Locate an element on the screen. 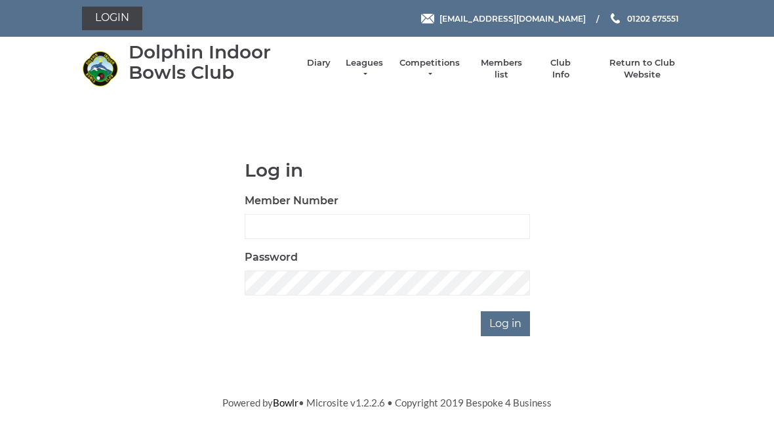 The image size is (774, 438). a: Members list is located at coordinates (501, 69).